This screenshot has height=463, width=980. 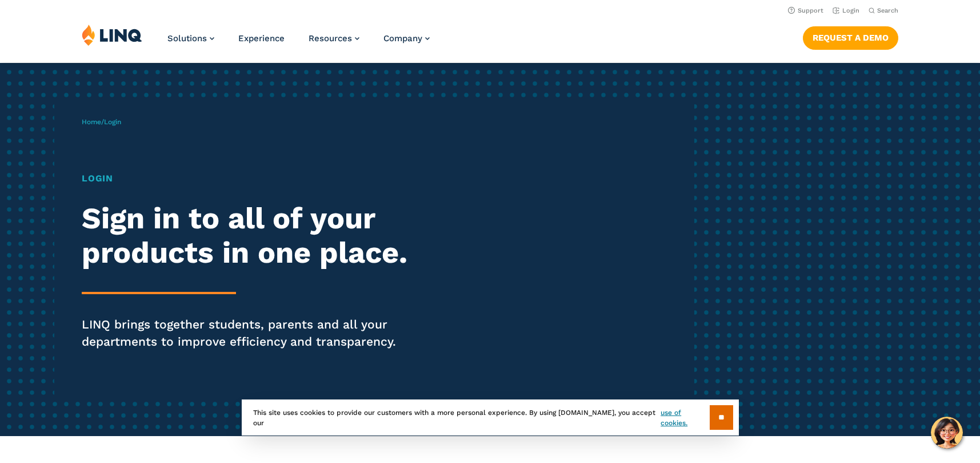 I want to click on nav: Primary Navigation, so click(x=298, y=43).